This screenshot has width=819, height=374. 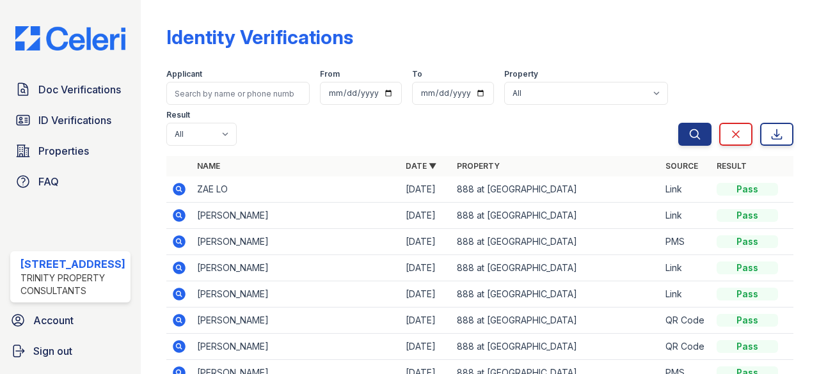 I want to click on a: Doc Verifications, so click(x=70, y=90).